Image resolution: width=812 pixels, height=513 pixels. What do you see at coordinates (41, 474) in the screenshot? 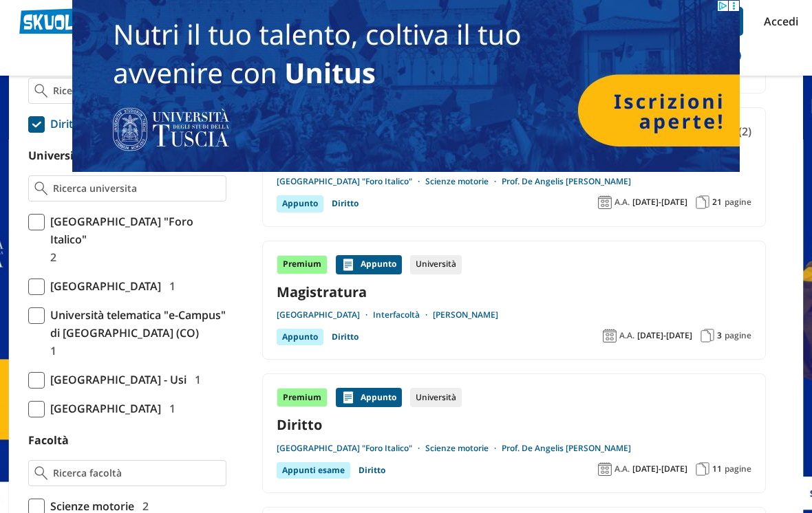
I see `img: Ricerca facoltà` at bounding box center [41, 474].